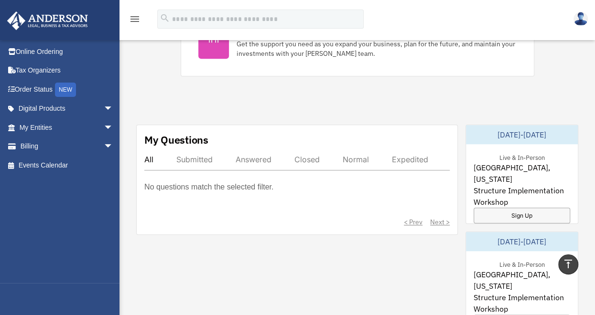 This screenshot has width=595, height=315. What do you see at coordinates (307, 160) in the screenshot?
I see `div: Closed` at bounding box center [307, 160].